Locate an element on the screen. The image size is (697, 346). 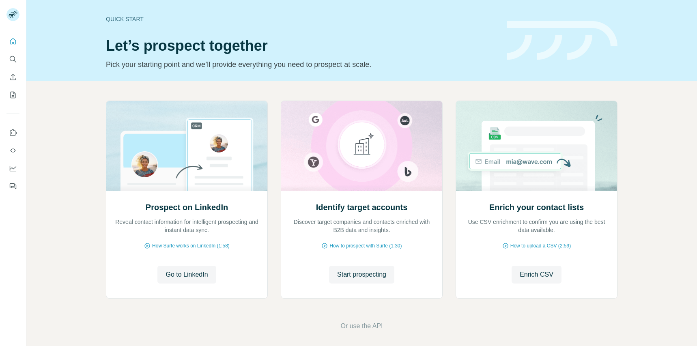
span: Go to LinkedIn is located at coordinates (187, 275).